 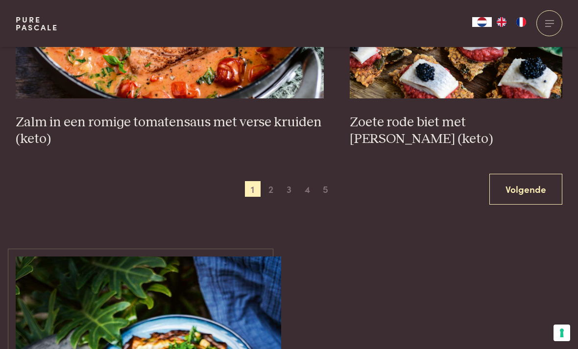 What do you see at coordinates (289, 189) in the screenshot?
I see `span: 3` at bounding box center [289, 189].